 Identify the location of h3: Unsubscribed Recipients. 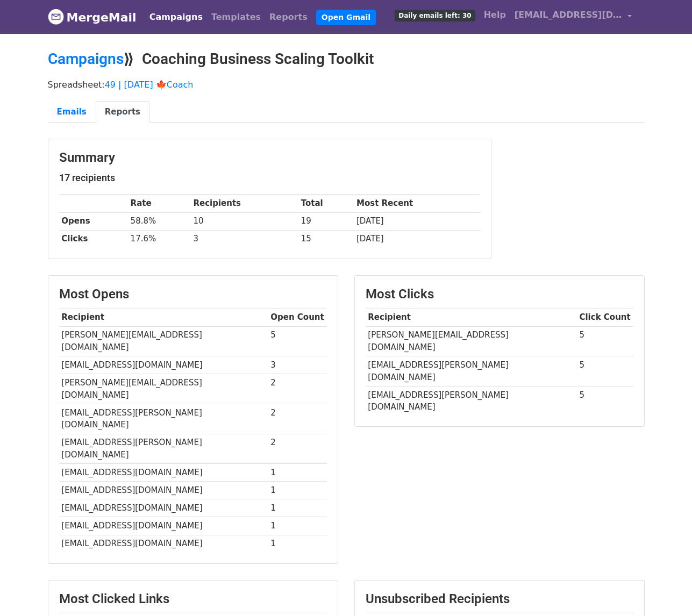
(500, 599).